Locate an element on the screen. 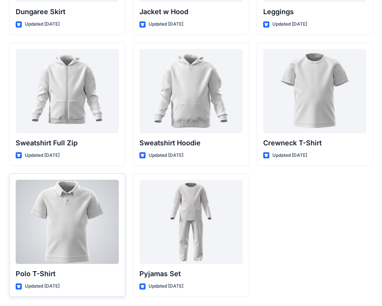  a: Sweatshirt Full Zip is located at coordinates (67, 91).